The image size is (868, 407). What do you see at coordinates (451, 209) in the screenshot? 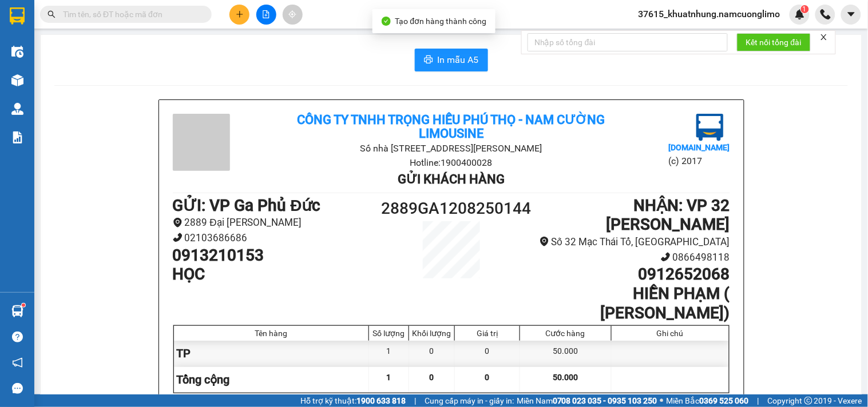
I see `h1: 2889GA1208250144` at bounding box center [451, 209].